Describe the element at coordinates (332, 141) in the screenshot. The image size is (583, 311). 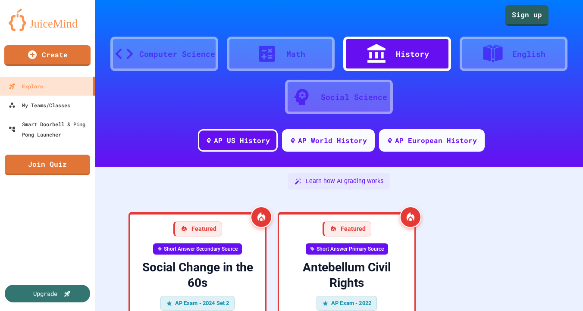
I see `div: AP World History` at that location.